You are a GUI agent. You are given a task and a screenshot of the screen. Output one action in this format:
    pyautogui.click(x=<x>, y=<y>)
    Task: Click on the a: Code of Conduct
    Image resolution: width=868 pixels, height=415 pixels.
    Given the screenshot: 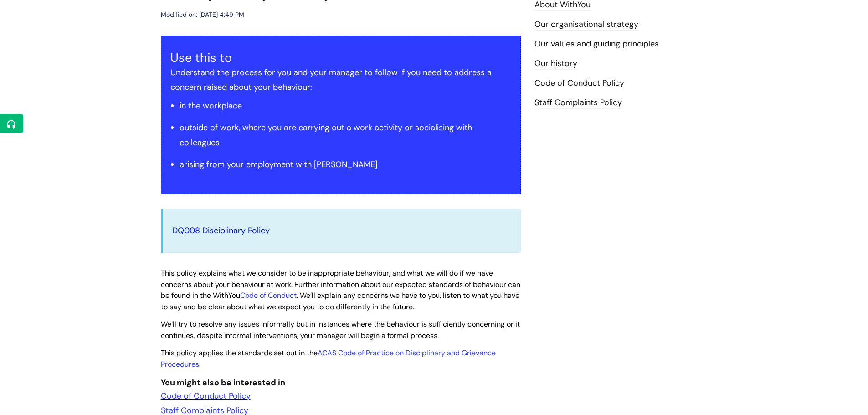 What is the action you would take?
    pyautogui.click(x=269, y=295)
    